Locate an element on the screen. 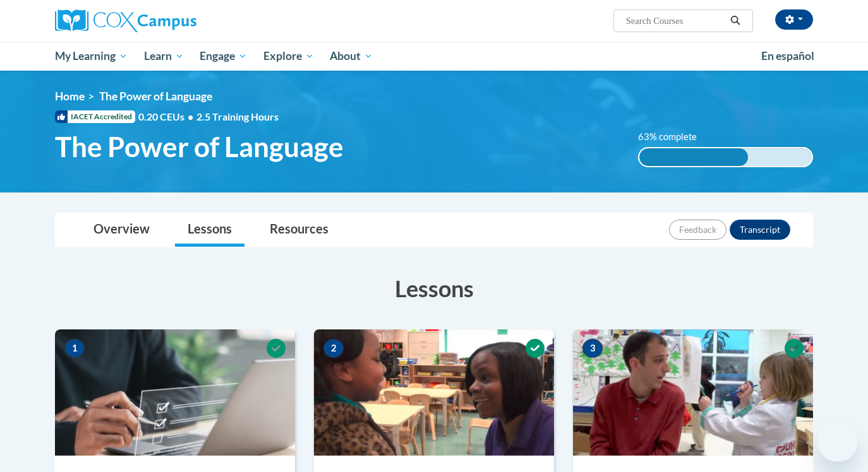 This screenshot has width=868, height=472. span: 2.5 Training Hours is located at coordinates (238, 116).